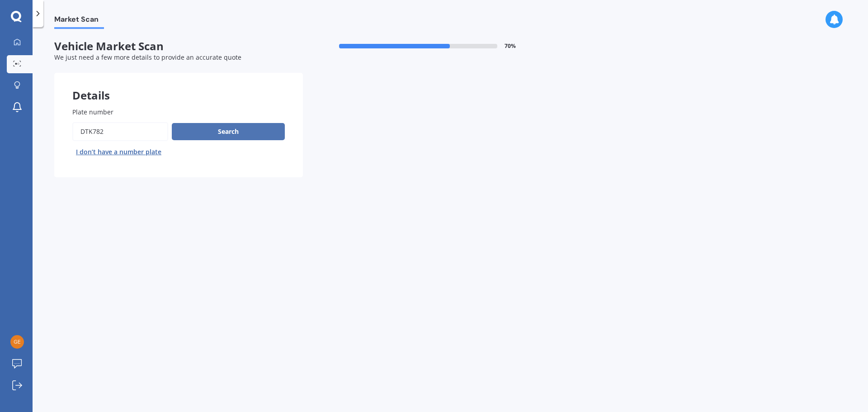  What do you see at coordinates (119, 152) in the screenshot?
I see `button: I don’t have a number plate` at bounding box center [119, 152].